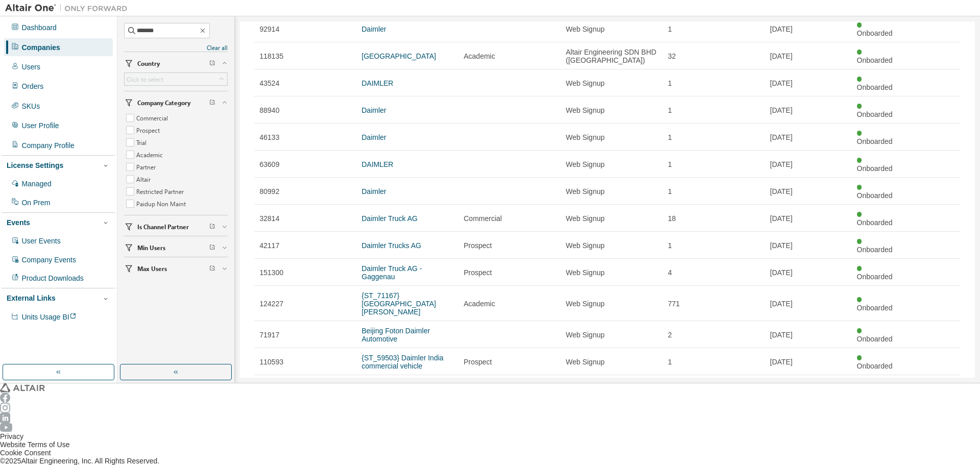 The width and height of the screenshot is (980, 465). I want to click on span: Max Users, so click(152, 268).